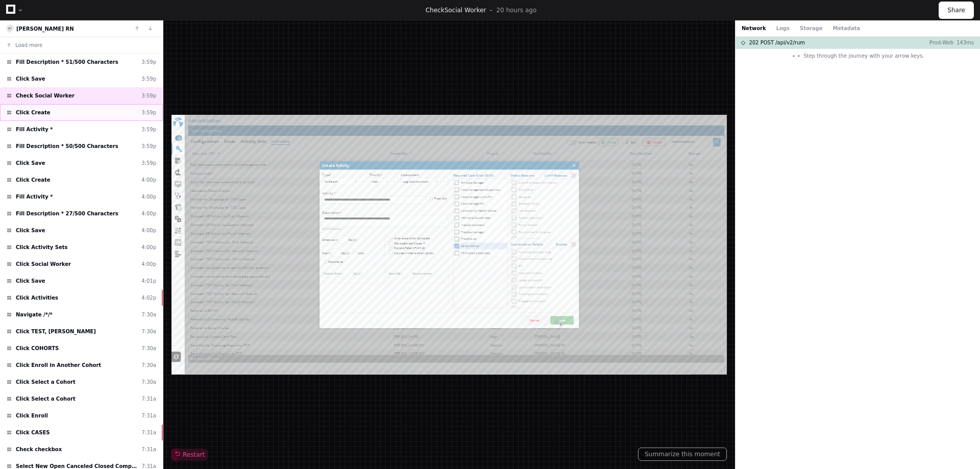  I want to click on span: Auto-close when Complete, so click(474, 243).